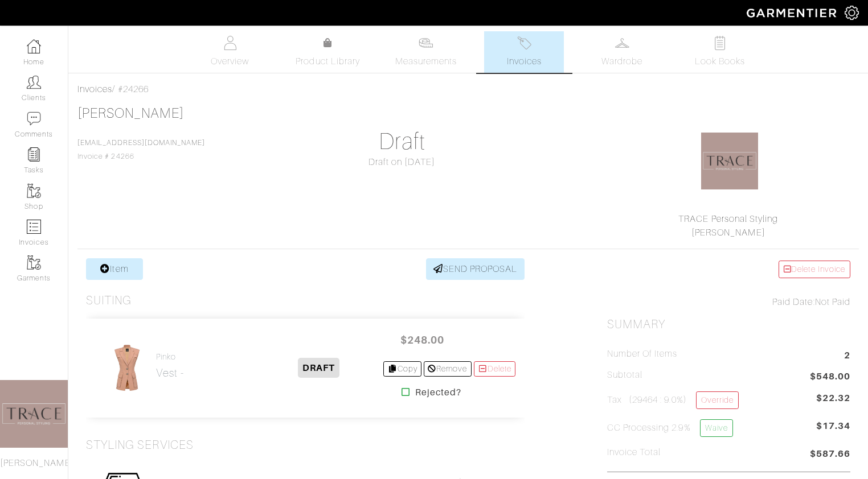 The height and width of the screenshot is (479, 868). Describe the element at coordinates (141, 149) in the screenshot. I see `span: Invoice # 24266` at that location.